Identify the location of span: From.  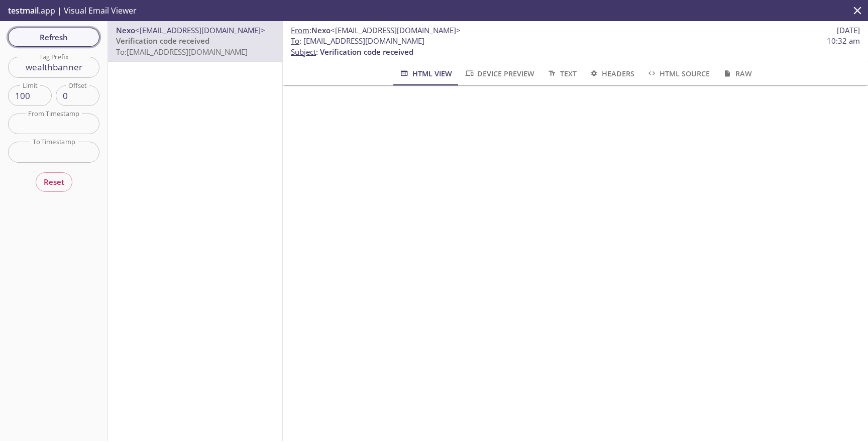
(300, 30).